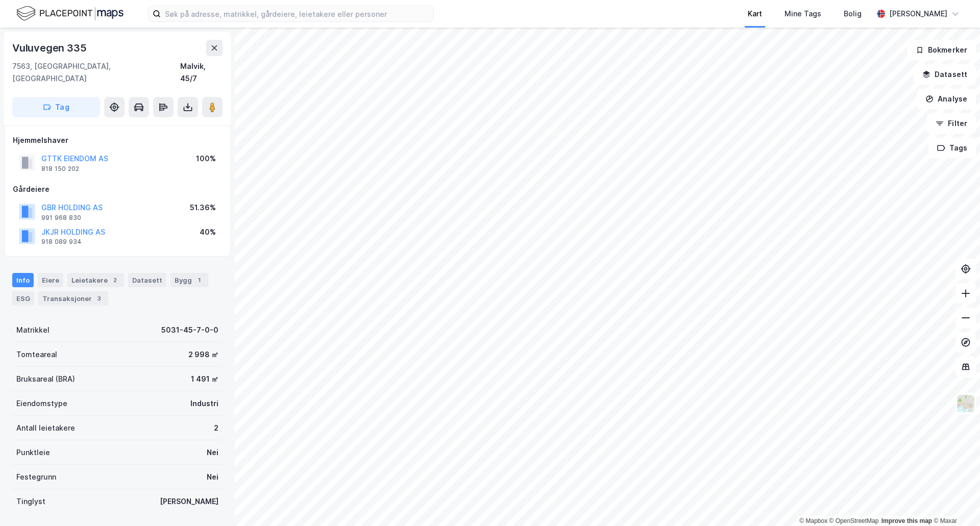 This screenshot has width=980, height=526. What do you see at coordinates (61, 218) in the screenshot?
I see `div: 991 968 830` at bounding box center [61, 218].